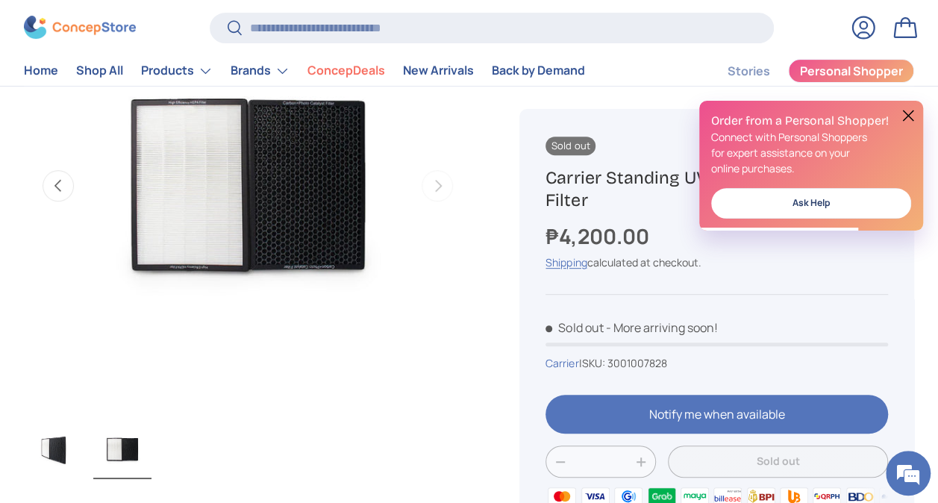 This screenshot has height=503, width=938. Describe the element at coordinates (851, 71) in the screenshot. I see `a: Personal Shopper` at that location.